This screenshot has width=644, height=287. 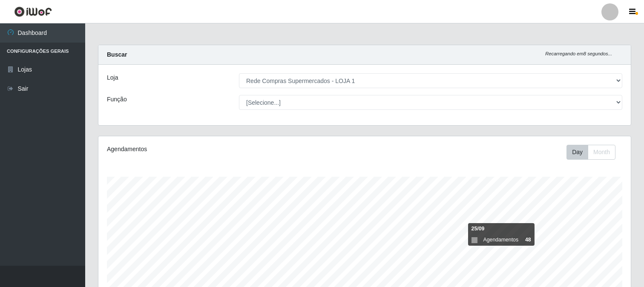 What do you see at coordinates (116, 99) in the screenshot?
I see `label: Função` at bounding box center [116, 99].